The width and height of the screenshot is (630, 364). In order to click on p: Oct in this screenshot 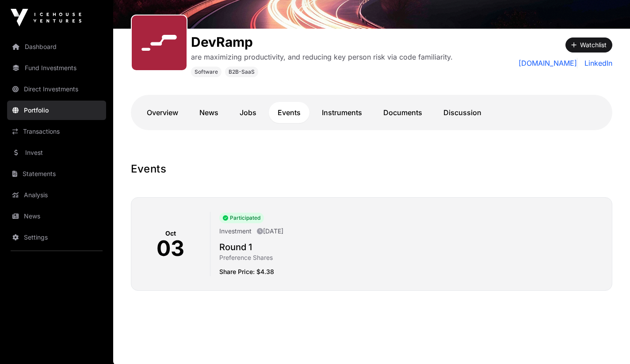, I will do `click(171, 233)`.